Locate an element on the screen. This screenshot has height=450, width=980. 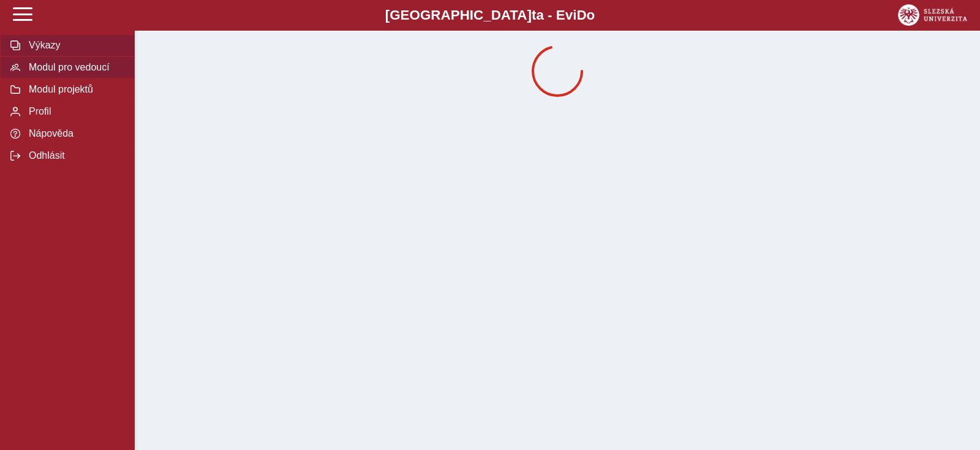
span: o is located at coordinates (591, 15).